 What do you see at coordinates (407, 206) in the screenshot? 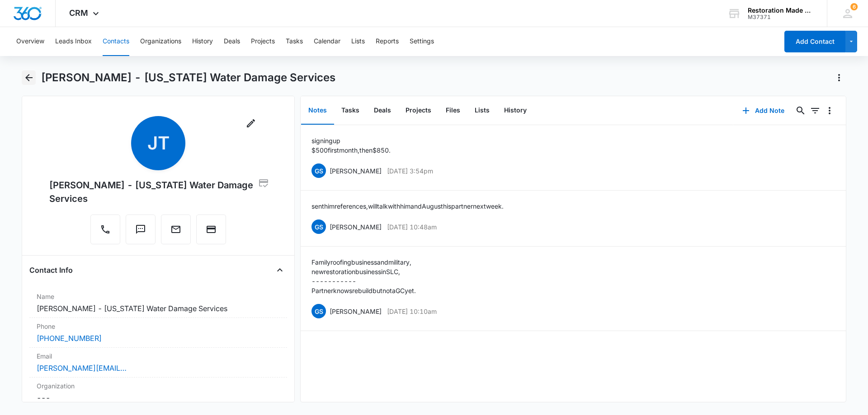
I see `p: sent him references, will talk with him and August his partner next week.` at bounding box center [407, 206].